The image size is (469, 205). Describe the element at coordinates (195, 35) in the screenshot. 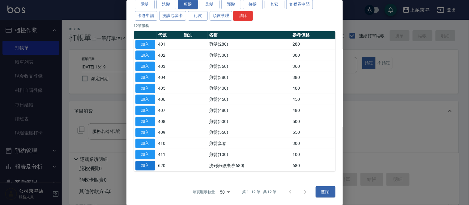

I see `th: 類別` at that location.